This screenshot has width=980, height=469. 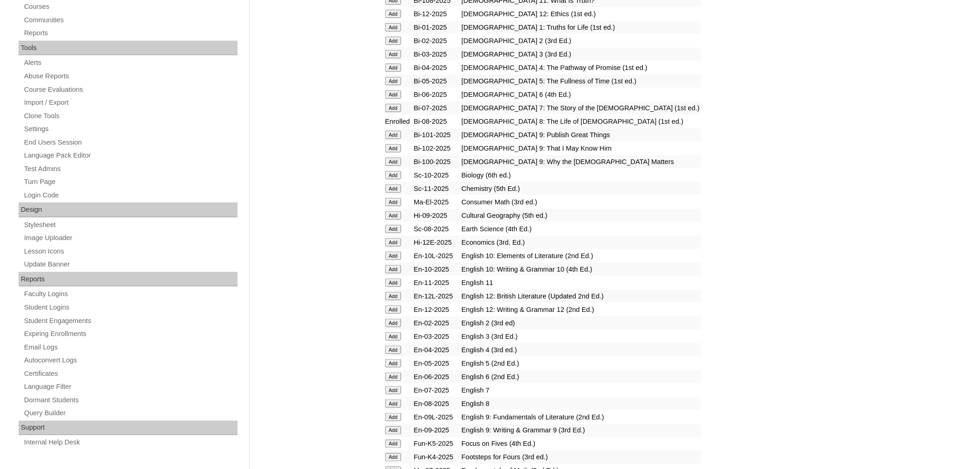 I want to click on a: Certificates, so click(x=130, y=373).